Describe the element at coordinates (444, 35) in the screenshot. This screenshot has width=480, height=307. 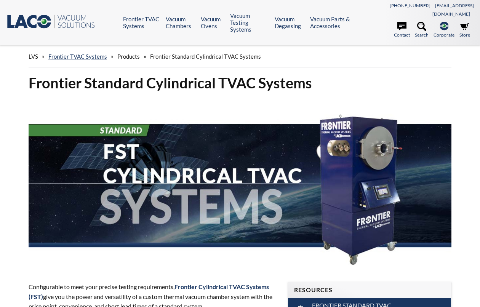
I see `span: Corporate` at that location.